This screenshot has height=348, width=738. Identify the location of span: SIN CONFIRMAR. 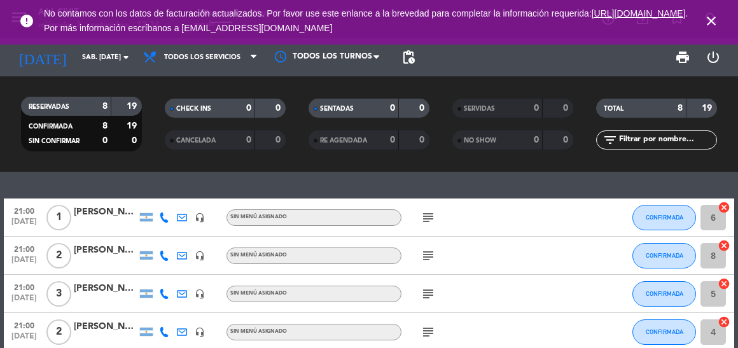
(54, 141).